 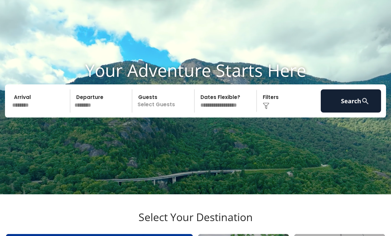 I want to click on img: filter--v1.png, so click(x=266, y=106).